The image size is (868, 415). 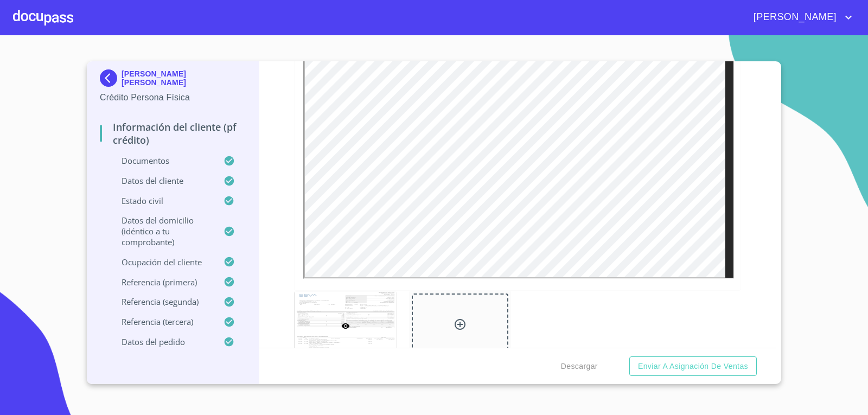 What do you see at coordinates (162, 322) in the screenshot?
I see `p: Referencia (tercera)` at bounding box center [162, 322].